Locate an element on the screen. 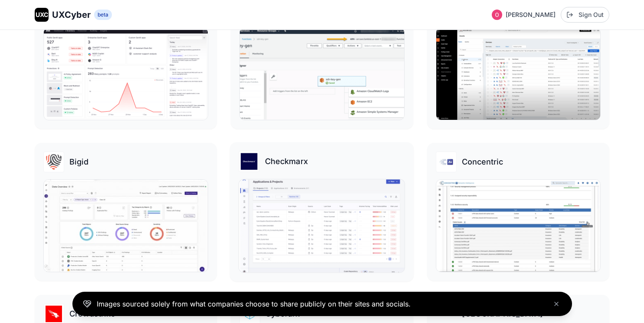 Image resolution: width=644 pixels, height=323 pixels. img: Bigid logo is located at coordinates (54, 162).